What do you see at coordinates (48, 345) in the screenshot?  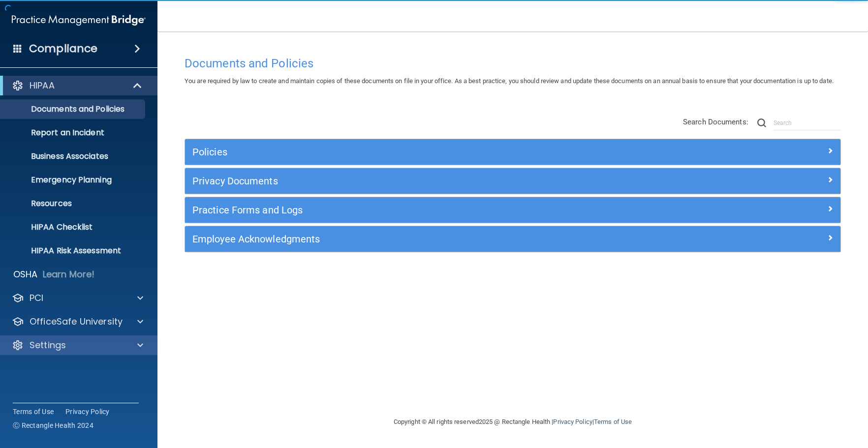 I see `p: Settings` at bounding box center [48, 345].